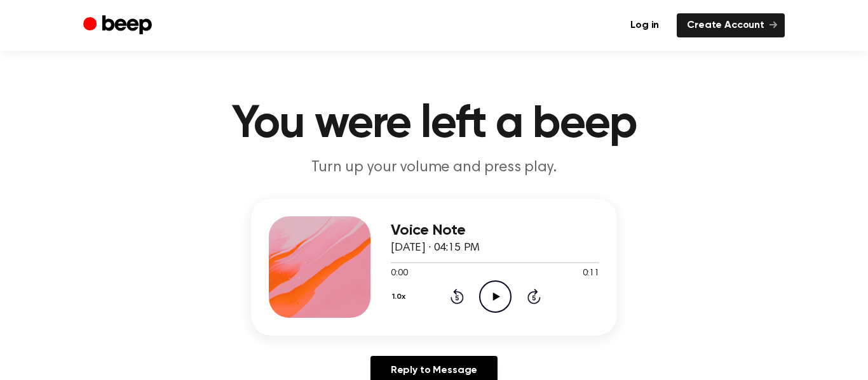 Image resolution: width=868 pixels, height=380 pixels. I want to click on p: Turn up your volume and press play., so click(434, 167).